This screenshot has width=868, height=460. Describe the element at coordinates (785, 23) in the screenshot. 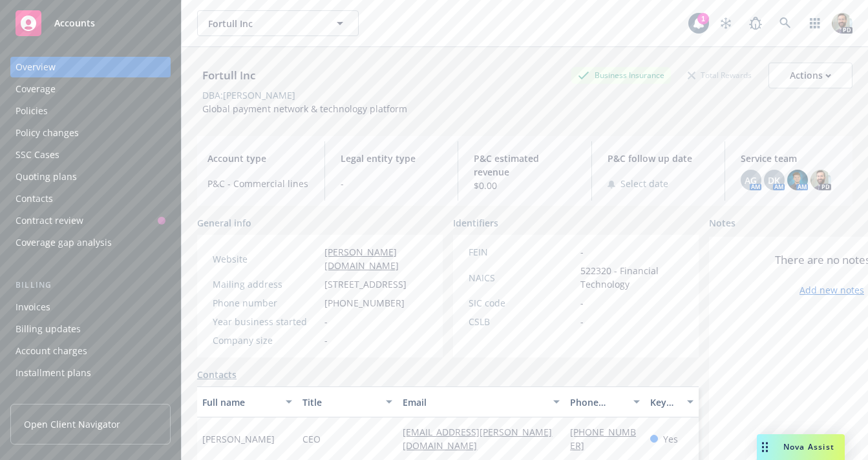

I see `a: Search` at that location.